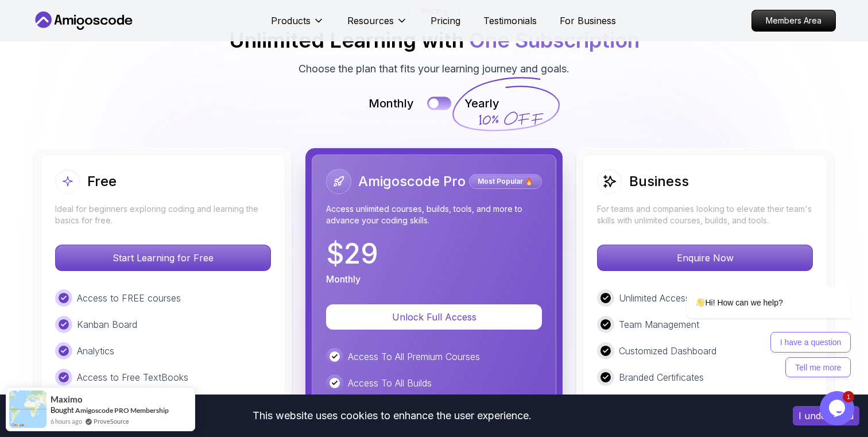 The width and height of the screenshot is (868, 437). I want to click on a: Testimonials, so click(509, 21).